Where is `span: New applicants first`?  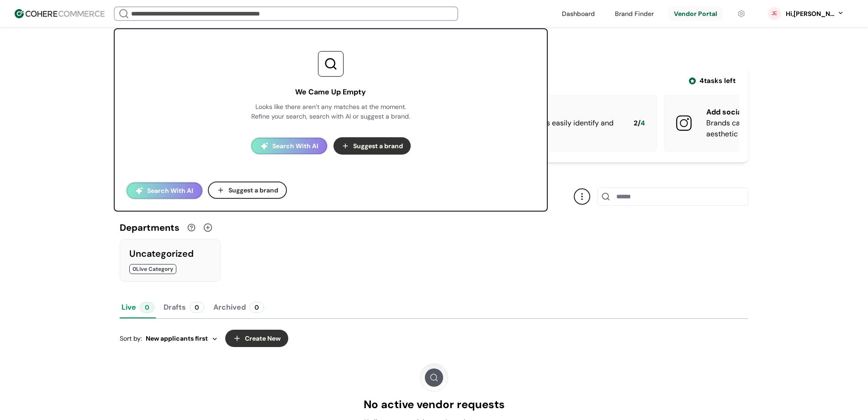
span: New applicants first is located at coordinates (177, 339).